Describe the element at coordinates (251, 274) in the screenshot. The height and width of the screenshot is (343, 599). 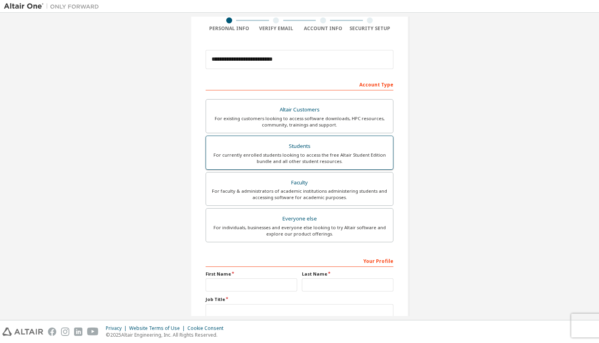
I see `label: First Name` at that location.